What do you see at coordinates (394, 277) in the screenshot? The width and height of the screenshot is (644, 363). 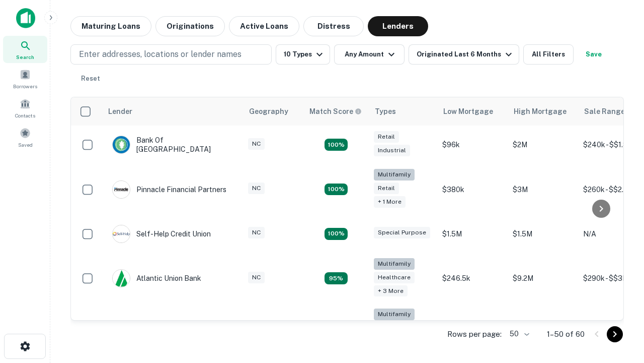 I see `div: Healthcare` at bounding box center [394, 277].